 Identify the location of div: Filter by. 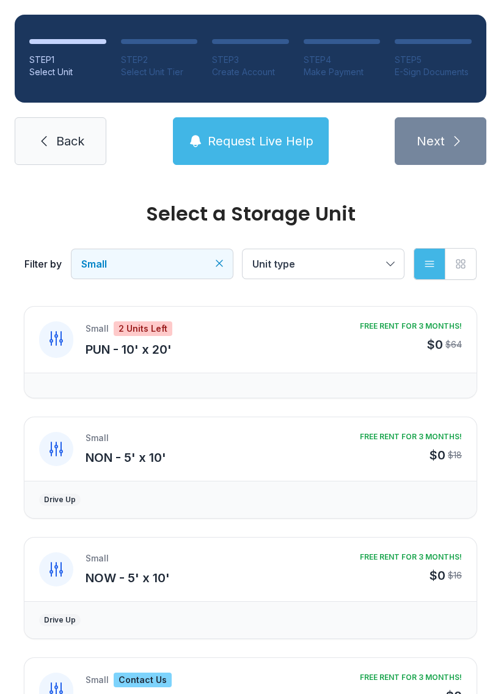
(43, 264).